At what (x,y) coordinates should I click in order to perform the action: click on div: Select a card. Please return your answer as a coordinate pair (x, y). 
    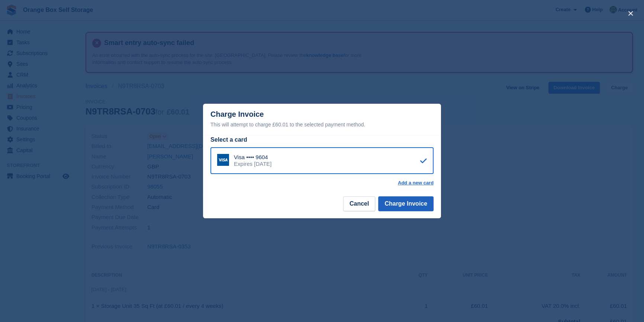
    Looking at the image, I should click on (322, 140).